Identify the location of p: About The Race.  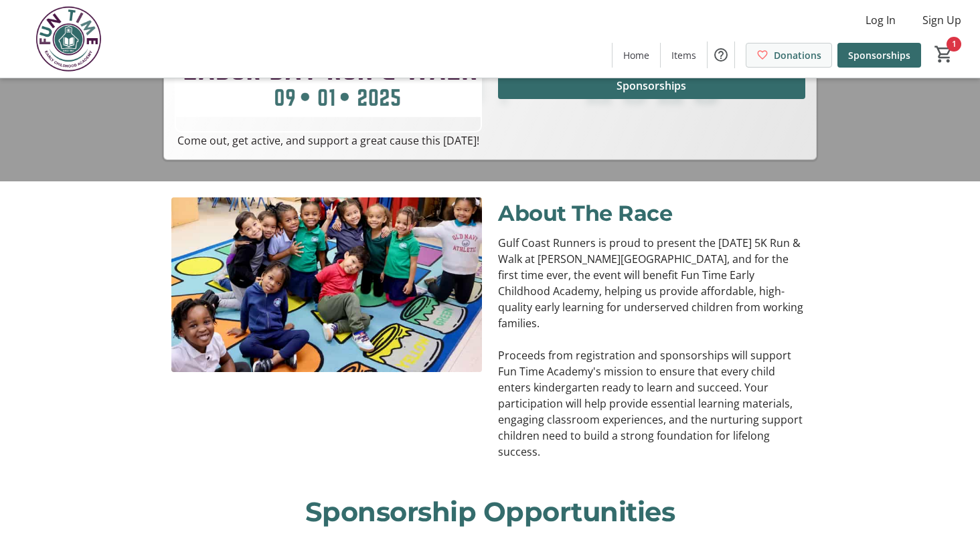
(653, 213).